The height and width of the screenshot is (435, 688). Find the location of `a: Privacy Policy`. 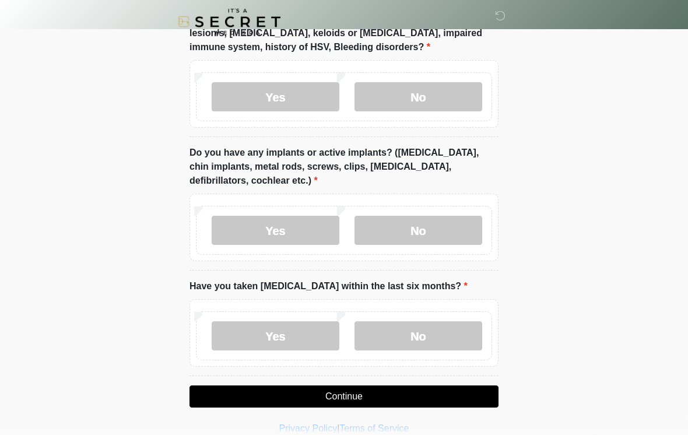

a: Privacy Policy is located at coordinates (308, 428).